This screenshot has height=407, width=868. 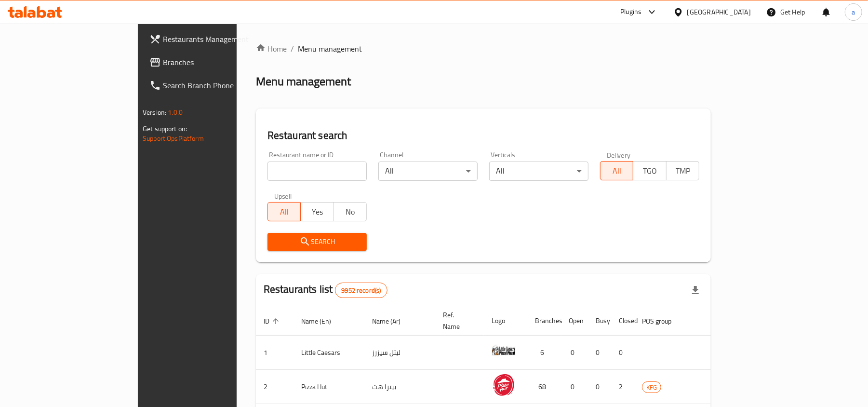 I want to click on div: Plugins, so click(x=631, y=12).